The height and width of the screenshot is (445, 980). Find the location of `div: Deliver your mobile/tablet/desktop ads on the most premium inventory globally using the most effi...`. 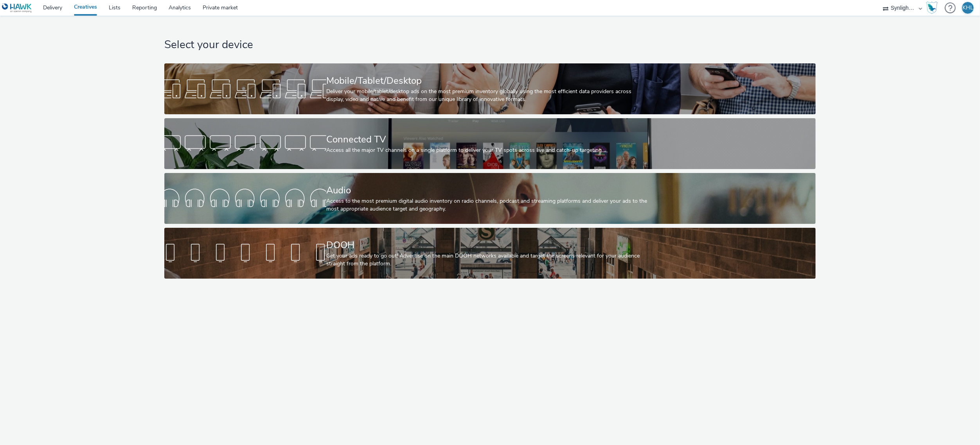

div: Deliver your mobile/tablet/desktop ads on the most premium inventory globally using the most effi... is located at coordinates (488, 95).